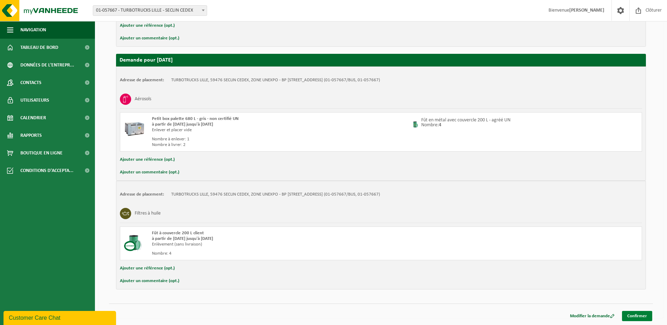  I want to click on a: Modifier la demande, so click(592, 316).